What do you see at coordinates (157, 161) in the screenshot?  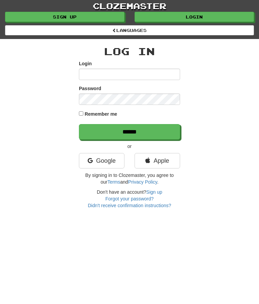 I see `a: Apple` at bounding box center [157, 161].